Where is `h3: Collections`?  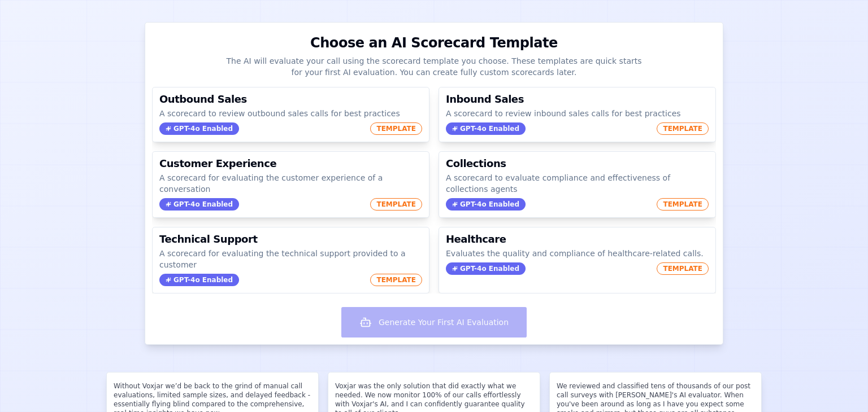
h3: Collections is located at coordinates (577, 164).